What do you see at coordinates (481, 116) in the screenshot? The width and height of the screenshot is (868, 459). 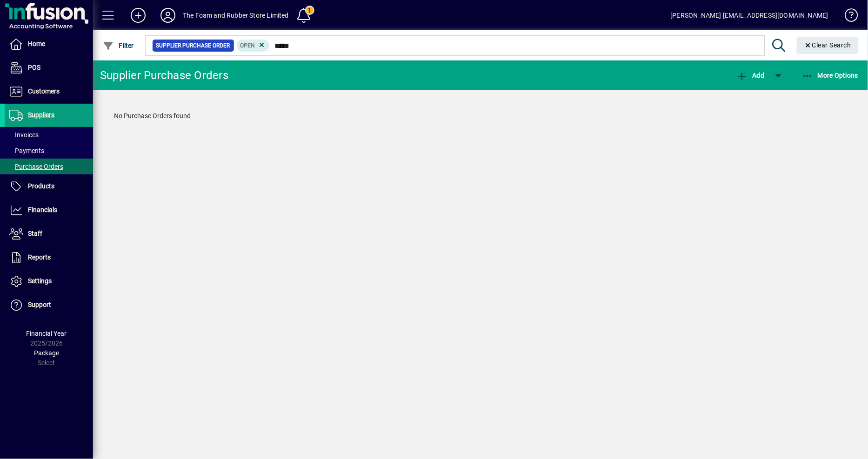 I see `div: No Purchase Orders found` at bounding box center [481, 116].